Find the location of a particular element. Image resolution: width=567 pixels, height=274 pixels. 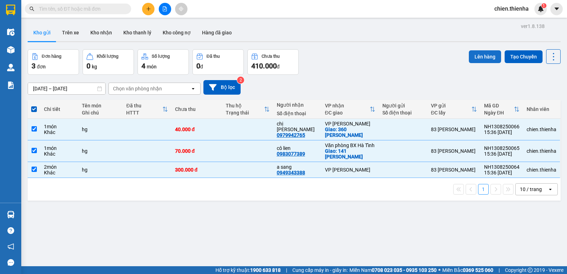

span: kg is located at coordinates (94, 67).